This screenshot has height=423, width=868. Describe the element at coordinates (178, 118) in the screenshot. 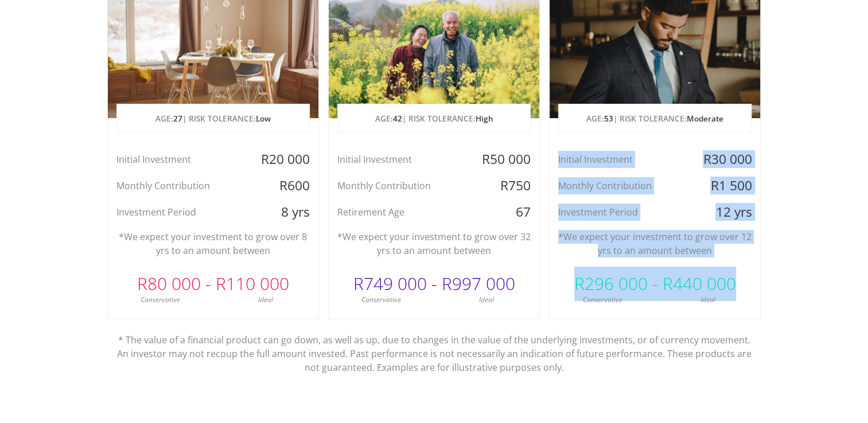

I see `span: 27` at that location.